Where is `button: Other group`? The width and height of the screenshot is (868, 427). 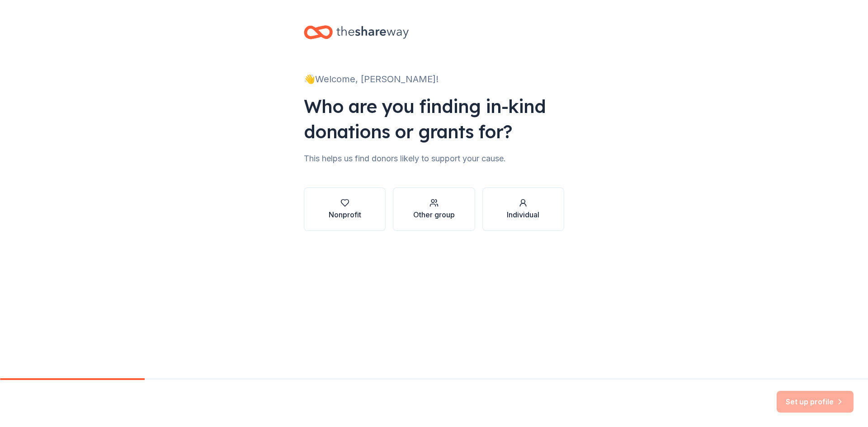
button: Other group is located at coordinates (434, 210).